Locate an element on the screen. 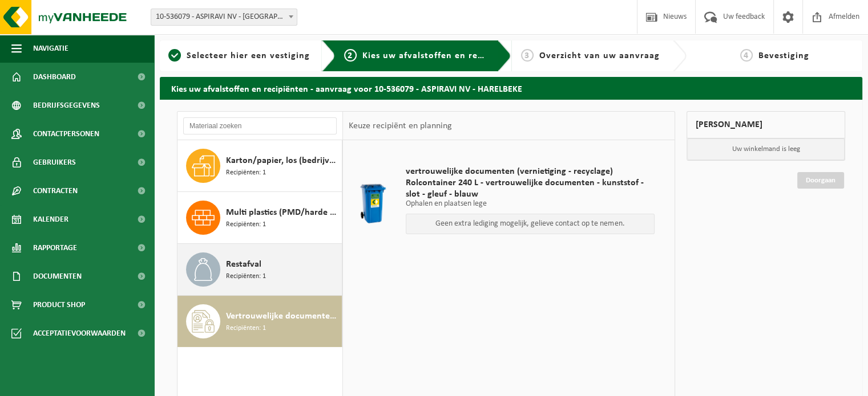 This screenshot has height=396, width=868. span: 2 is located at coordinates (351, 55).